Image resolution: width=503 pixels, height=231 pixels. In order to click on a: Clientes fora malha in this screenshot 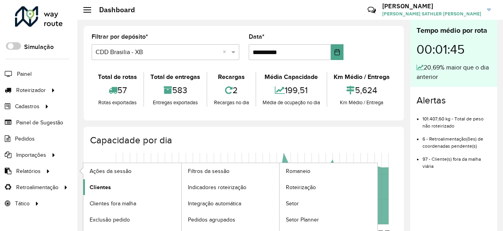, I will do `click(132, 203)`.